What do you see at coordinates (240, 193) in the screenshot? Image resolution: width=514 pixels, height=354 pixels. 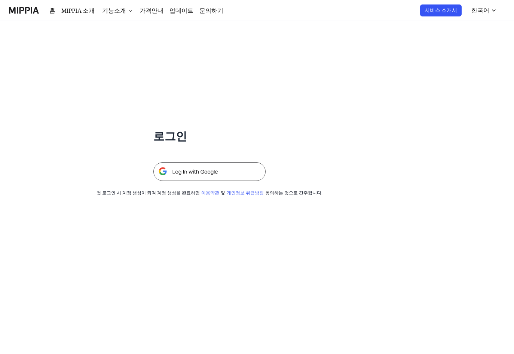 I see `a: 개인정보 취급방침` at bounding box center [240, 193].